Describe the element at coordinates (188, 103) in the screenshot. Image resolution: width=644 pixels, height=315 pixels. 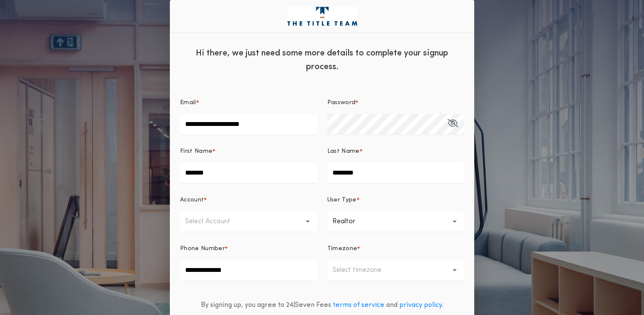
I see `p: Email` at that location.